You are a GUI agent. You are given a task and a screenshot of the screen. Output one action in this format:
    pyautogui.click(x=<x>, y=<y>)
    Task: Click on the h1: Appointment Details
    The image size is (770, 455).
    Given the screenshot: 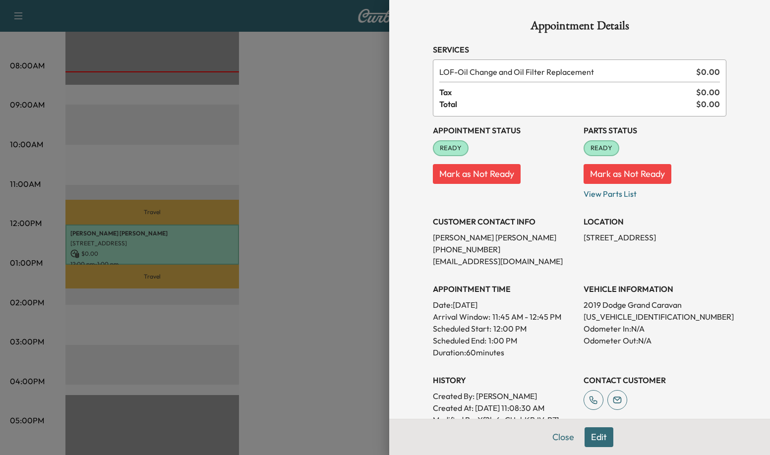 What is the action you would take?
    pyautogui.click(x=580, y=28)
    